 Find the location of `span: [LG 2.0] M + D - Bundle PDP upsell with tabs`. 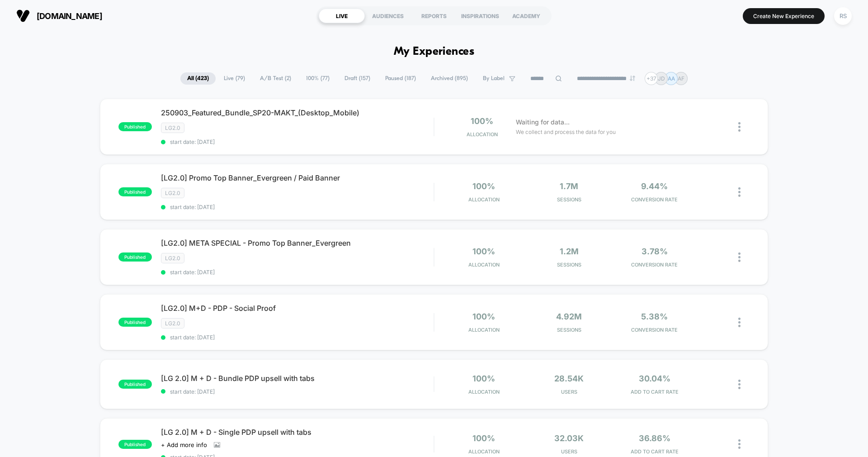

span: [LG 2.0] M + D - Bundle PDP upsell with tabs is located at coordinates (297, 378).